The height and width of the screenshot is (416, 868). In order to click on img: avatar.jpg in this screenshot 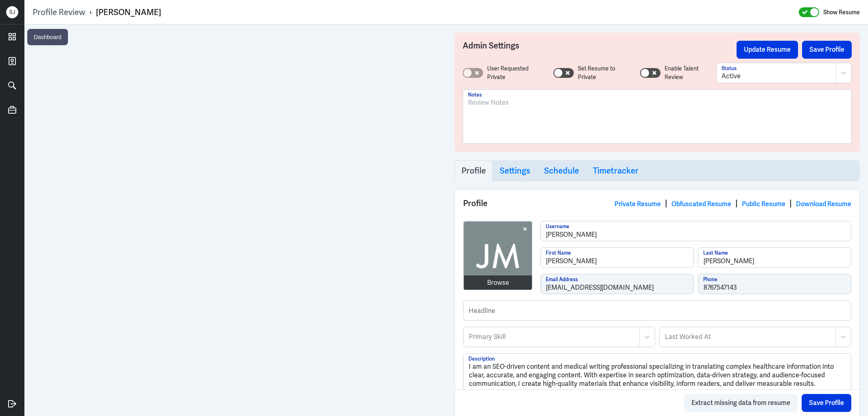, I will do `click(498, 256)`.